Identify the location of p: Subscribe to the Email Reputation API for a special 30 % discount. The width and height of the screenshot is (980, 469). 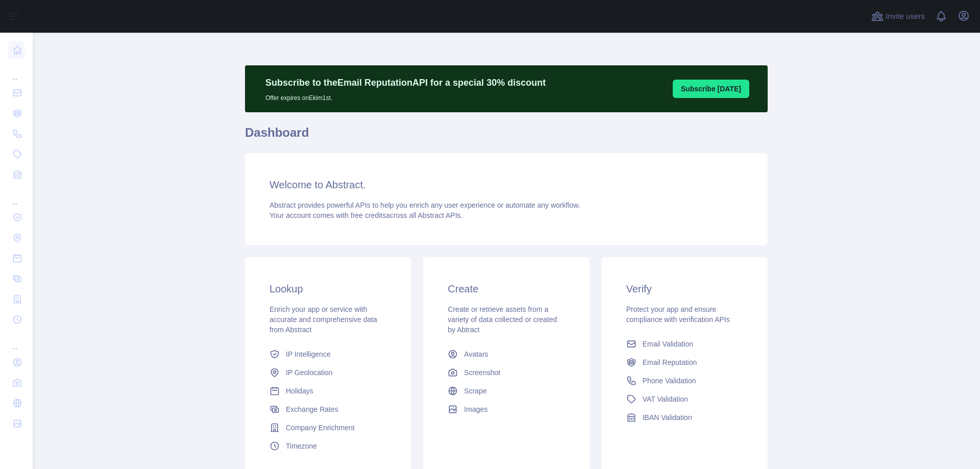
(405, 82).